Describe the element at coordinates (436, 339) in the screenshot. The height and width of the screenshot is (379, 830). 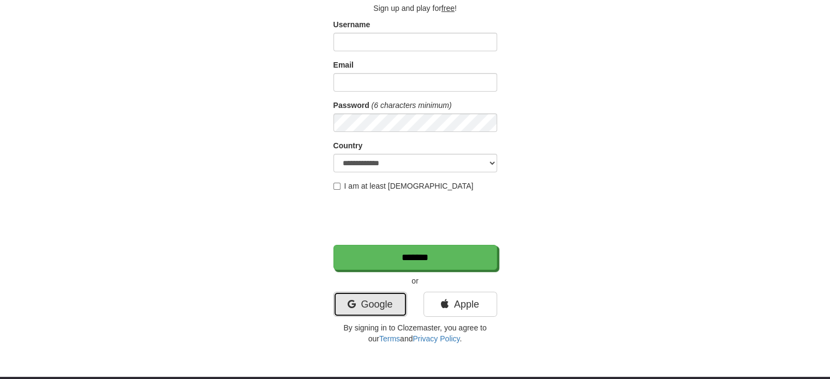
I see `a: Privacy Policy` at that location.